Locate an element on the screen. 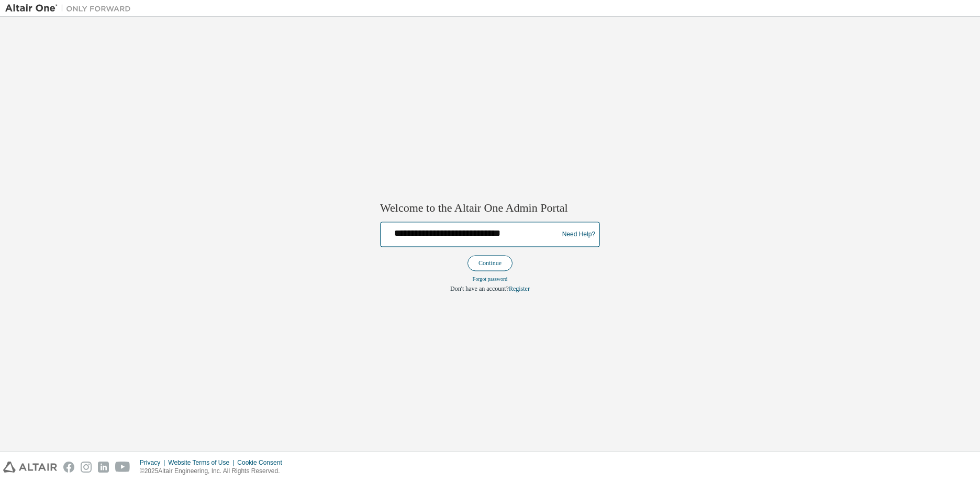  img: linkedin.svg is located at coordinates (103, 467).